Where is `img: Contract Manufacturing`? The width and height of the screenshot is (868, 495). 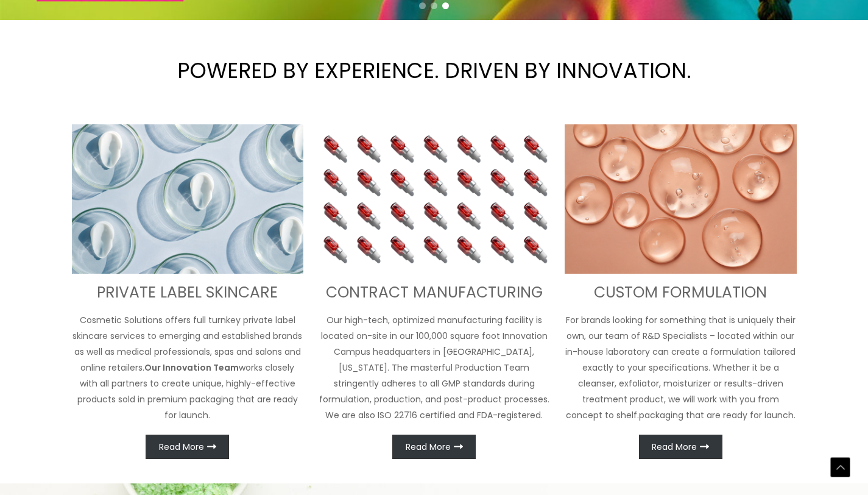 img: Contract Manufacturing is located at coordinates (434, 200).